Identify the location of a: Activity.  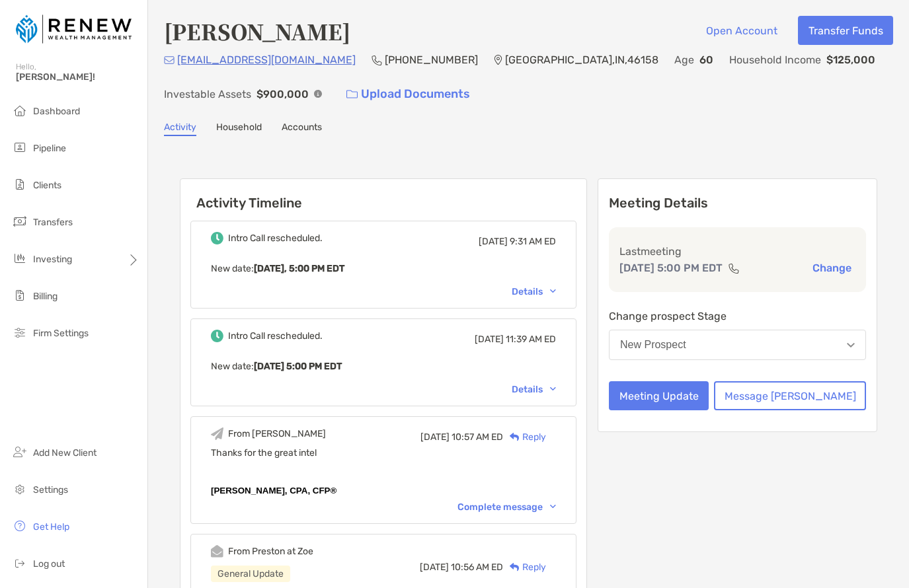
(180, 129).